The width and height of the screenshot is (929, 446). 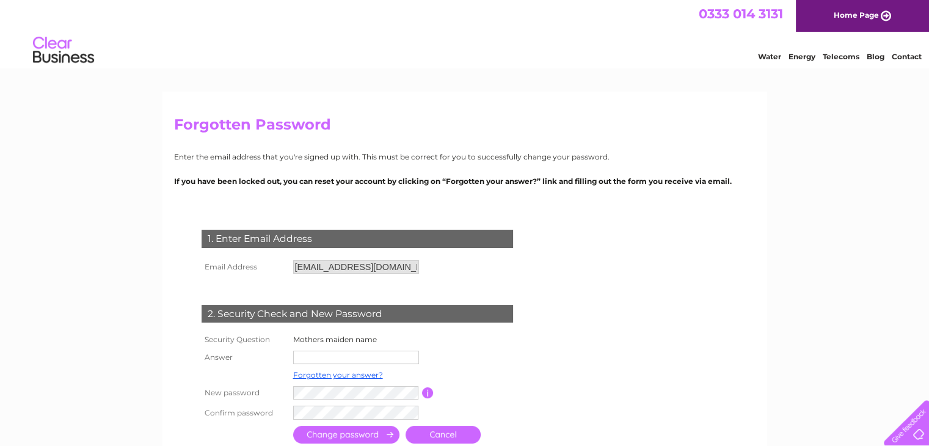 What do you see at coordinates (802, 56) in the screenshot?
I see `a: Energy` at bounding box center [802, 56].